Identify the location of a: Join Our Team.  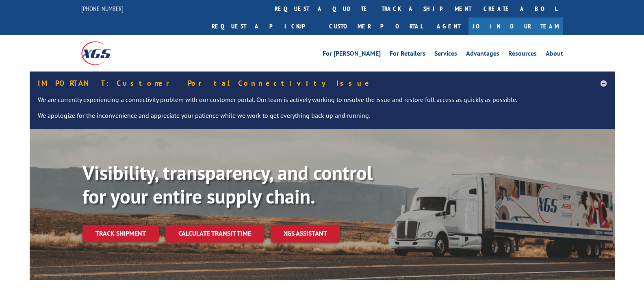
(516, 26).